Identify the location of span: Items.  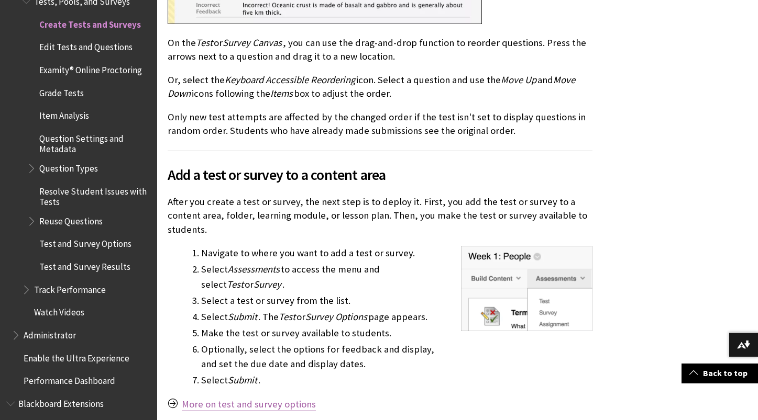
(281, 93).